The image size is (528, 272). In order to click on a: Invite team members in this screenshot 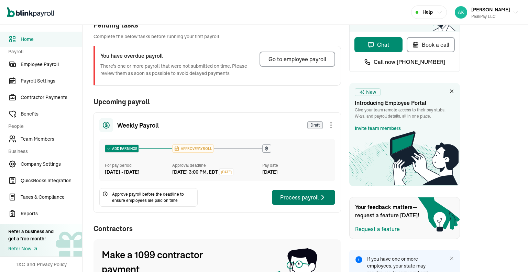, I will do `click(378, 128)`.